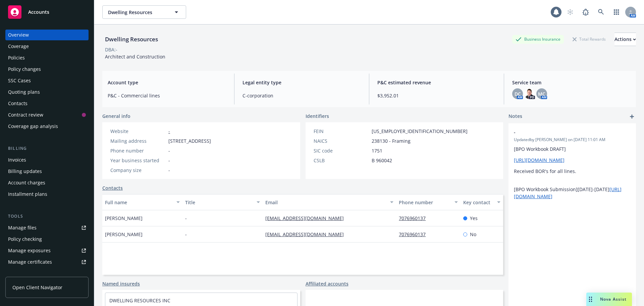 The width and height of the screenshot is (644, 306). Describe the element at coordinates (117, 116) in the screenshot. I see `span: General info` at that location.